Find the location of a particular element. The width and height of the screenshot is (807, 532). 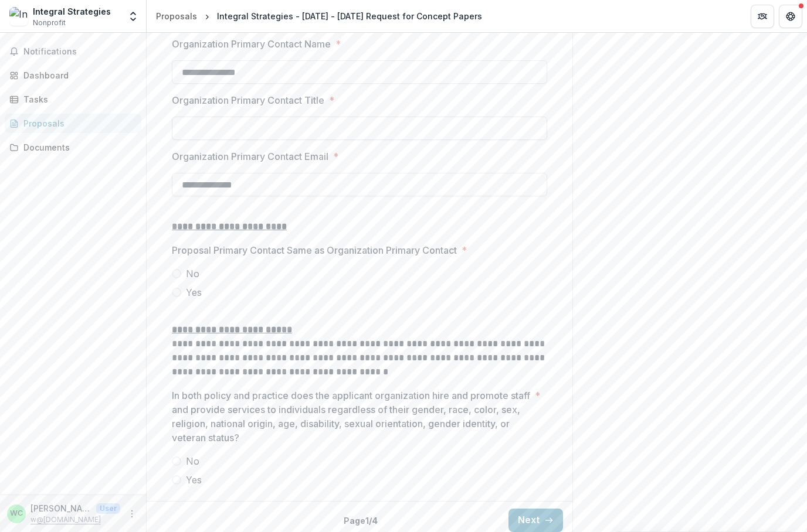

div: Tasks is located at coordinates (77, 99).